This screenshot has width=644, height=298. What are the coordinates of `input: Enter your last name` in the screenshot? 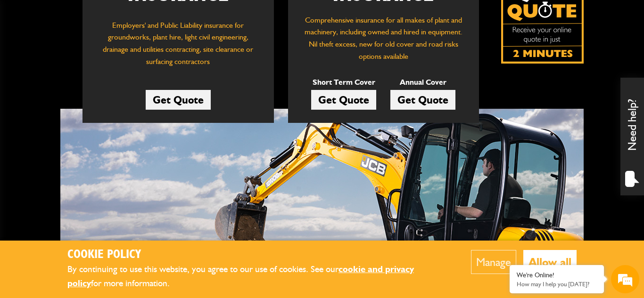 It's located at (92, 98).